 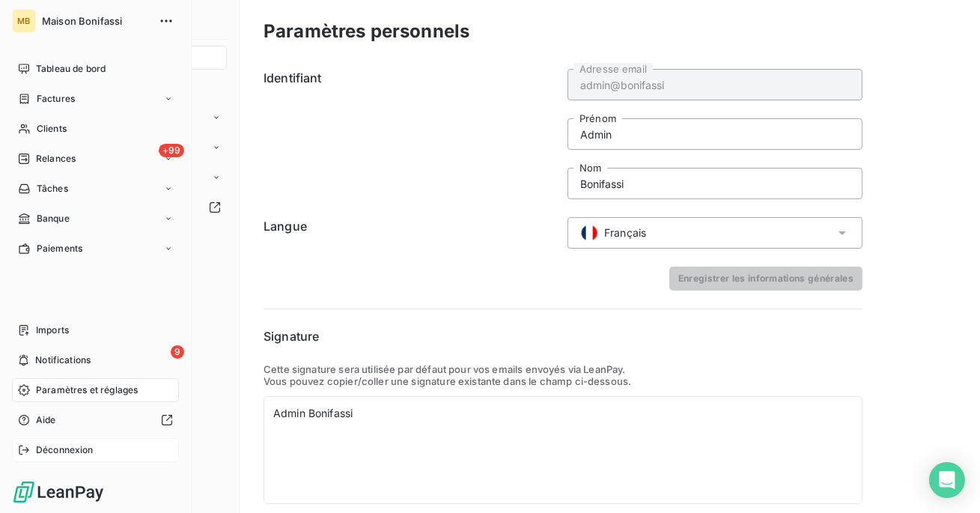 What do you see at coordinates (95, 390) in the screenshot?
I see `a: Paramètres et réglages` at bounding box center [95, 390].